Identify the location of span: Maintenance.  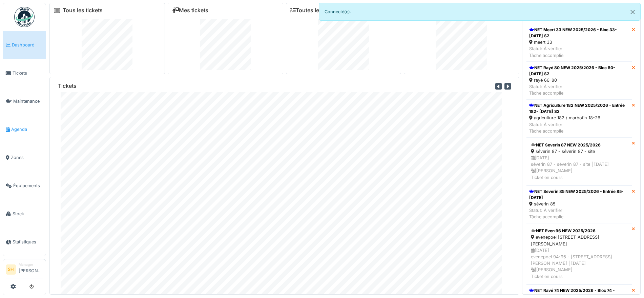
(28, 101).